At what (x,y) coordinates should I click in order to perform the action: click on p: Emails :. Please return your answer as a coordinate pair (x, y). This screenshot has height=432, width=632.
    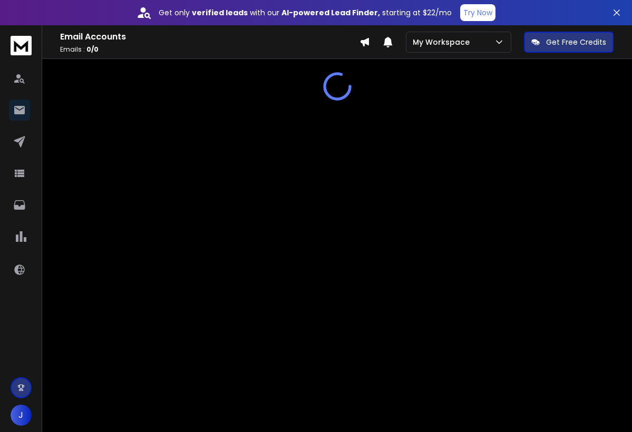
    Looking at the image, I should click on (210, 50).